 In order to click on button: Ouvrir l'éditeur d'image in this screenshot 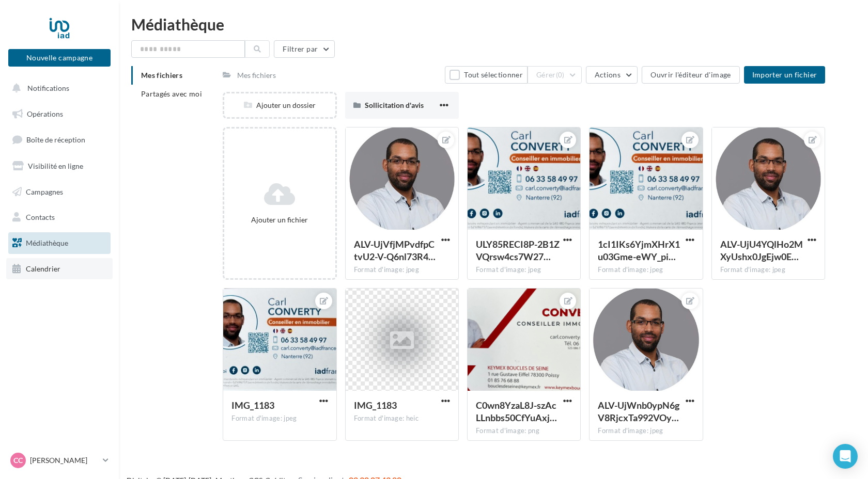, I will do `click(690, 75)`.